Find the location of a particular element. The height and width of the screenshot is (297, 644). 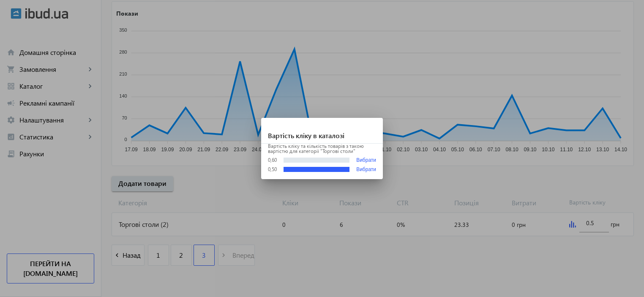

div: 0,50 is located at coordinates (272, 170).